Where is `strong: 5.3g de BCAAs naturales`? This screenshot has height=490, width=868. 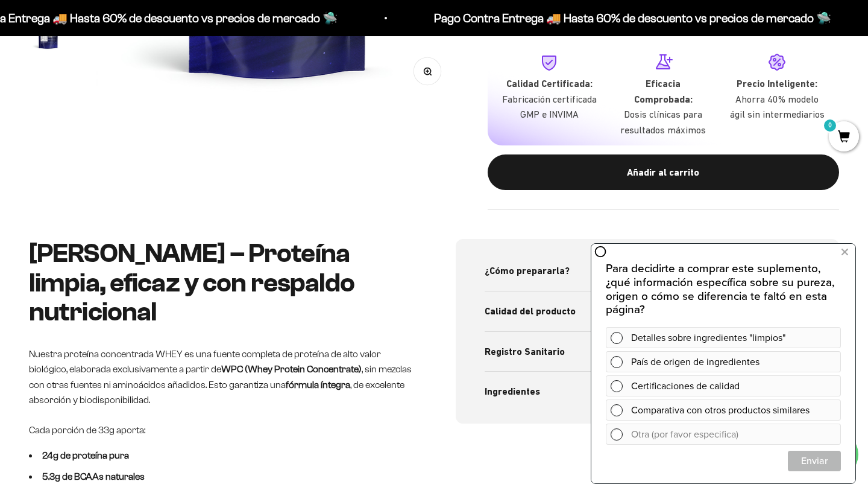
strong: 5.3g de BCAAs naturales is located at coordinates (94, 476).